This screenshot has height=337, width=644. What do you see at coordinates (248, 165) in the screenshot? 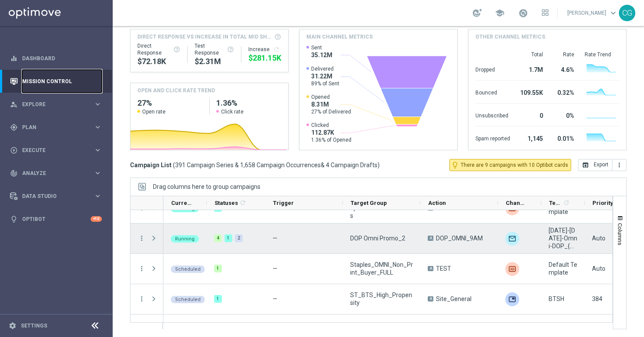
I see `span: 391 Campaign Series & 1,658 Campaign Occurrences` at bounding box center [248, 165].